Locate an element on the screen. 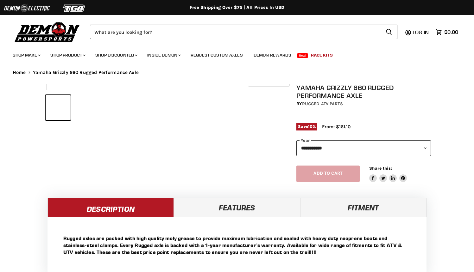  img: TGB Logo 2 is located at coordinates (74, 8).